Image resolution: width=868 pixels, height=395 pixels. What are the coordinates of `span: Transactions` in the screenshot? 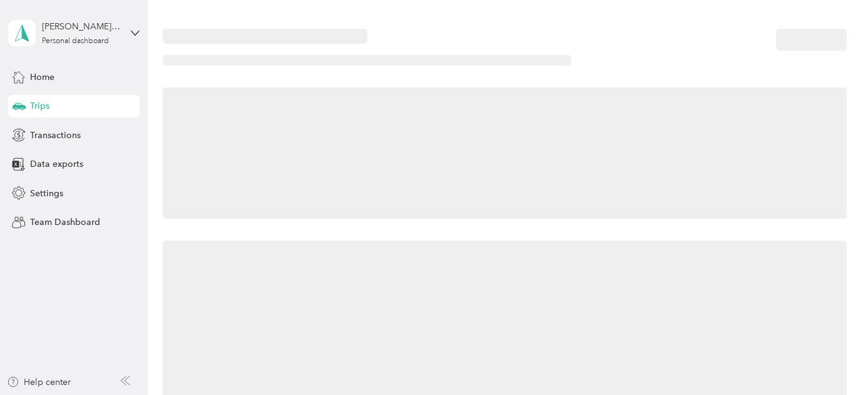 It's located at (55, 135).